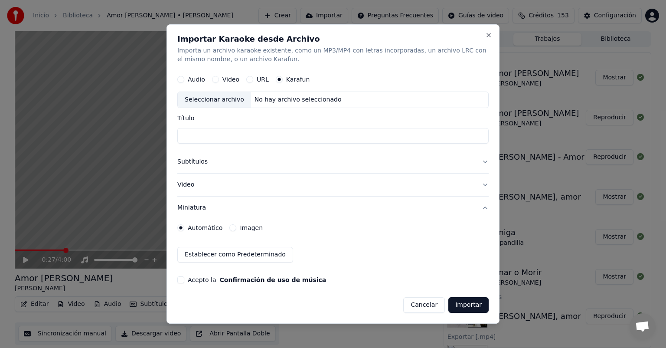 The image size is (666, 348). Describe the element at coordinates (196, 79) in the screenshot. I see `label: Audio` at that location.